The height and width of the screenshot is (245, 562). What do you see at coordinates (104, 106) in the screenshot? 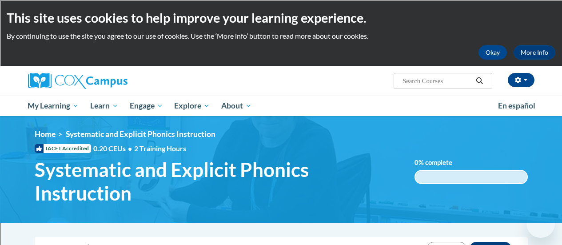
I see `span: Learn` at bounding box center [104, 106].